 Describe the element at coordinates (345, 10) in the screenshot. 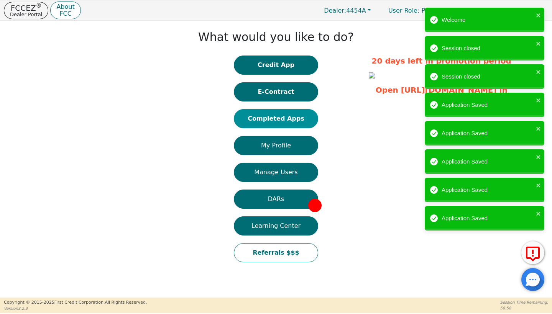

I see `span: 4454A` at that location.